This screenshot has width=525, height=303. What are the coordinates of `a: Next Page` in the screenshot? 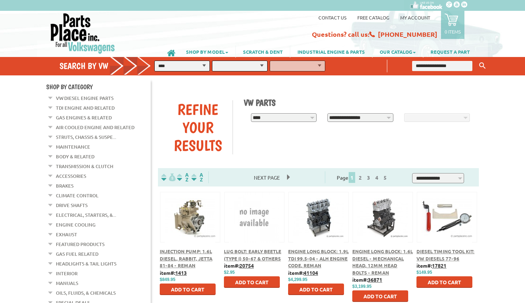 It's located at (267, 177).